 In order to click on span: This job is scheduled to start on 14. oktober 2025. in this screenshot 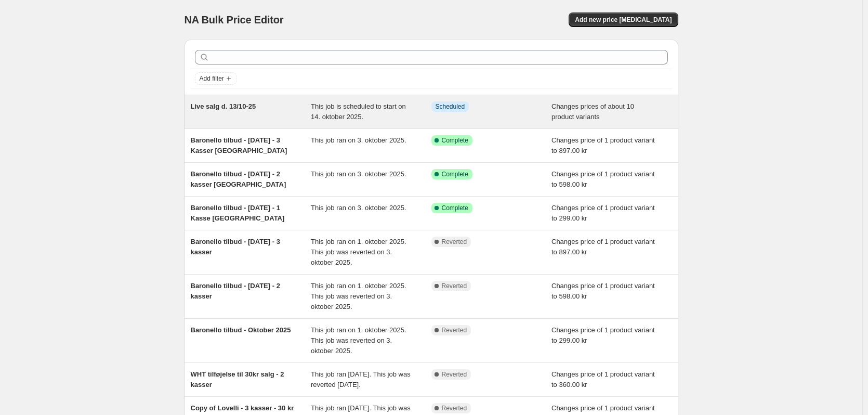, I will do `click(358, 111)`.